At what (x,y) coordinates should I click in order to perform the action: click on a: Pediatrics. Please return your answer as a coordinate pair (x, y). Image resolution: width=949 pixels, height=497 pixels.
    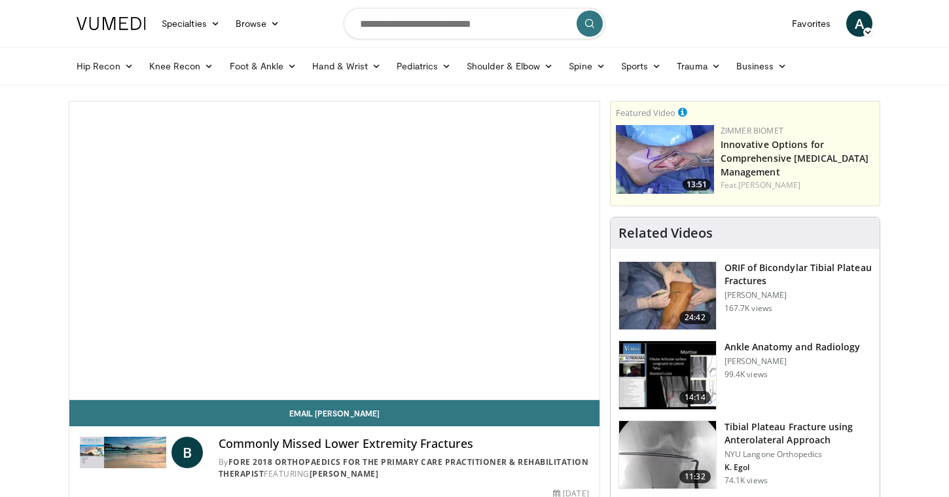
    Looking at the image, I should click on (423, 66).